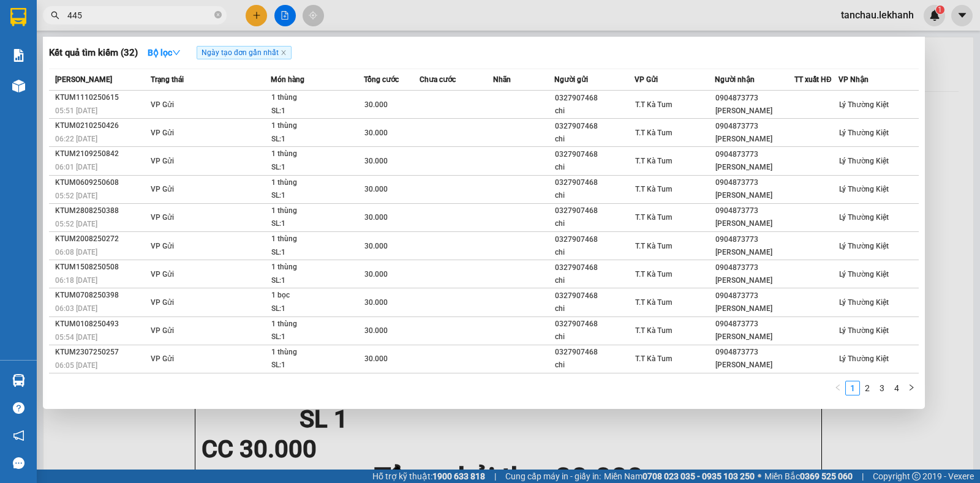 This screenshot has height=483, width=980. Describe the element at coordinates (18, 86) in the screenshot. I see `img: warehouse-icon` at that location.